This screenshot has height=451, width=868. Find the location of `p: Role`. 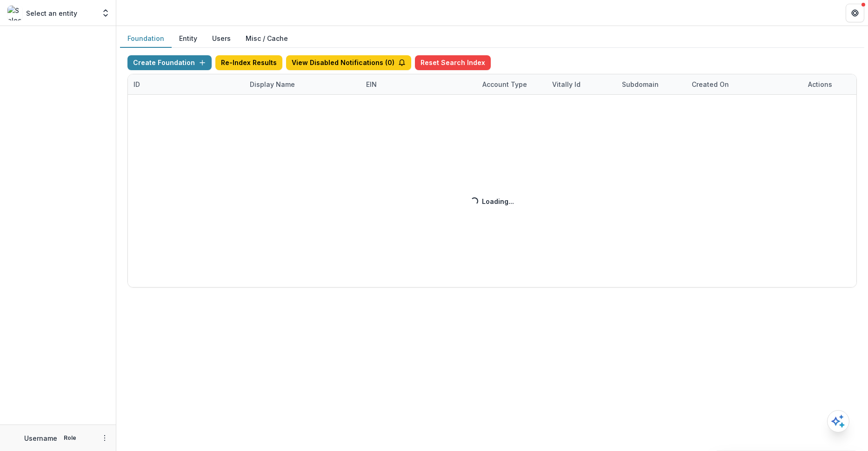

p: Role is located at coordinates (70, 438).